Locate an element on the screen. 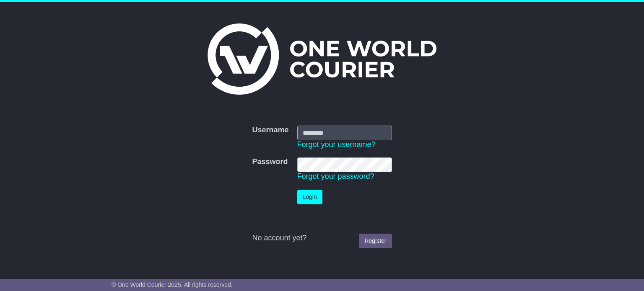  span: © One World Courier 2025. All rights reserved. is located at coordinates (172, 285).